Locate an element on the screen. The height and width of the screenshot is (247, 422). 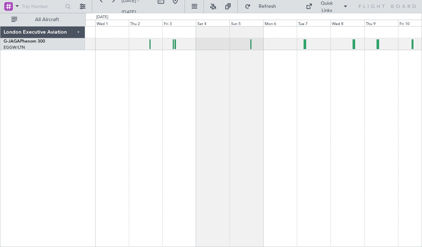
div: Fri 3 is located at coordinates (179, 23).